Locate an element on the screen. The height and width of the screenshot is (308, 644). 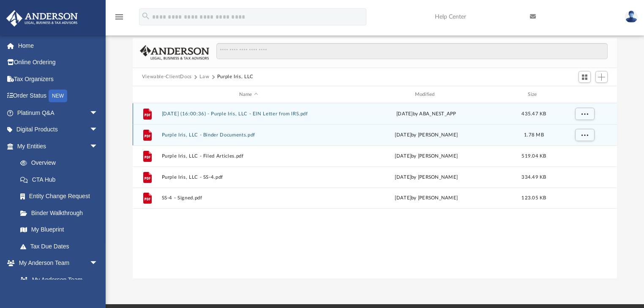
span: 519.04 KB is located at coordinates (534, 156).